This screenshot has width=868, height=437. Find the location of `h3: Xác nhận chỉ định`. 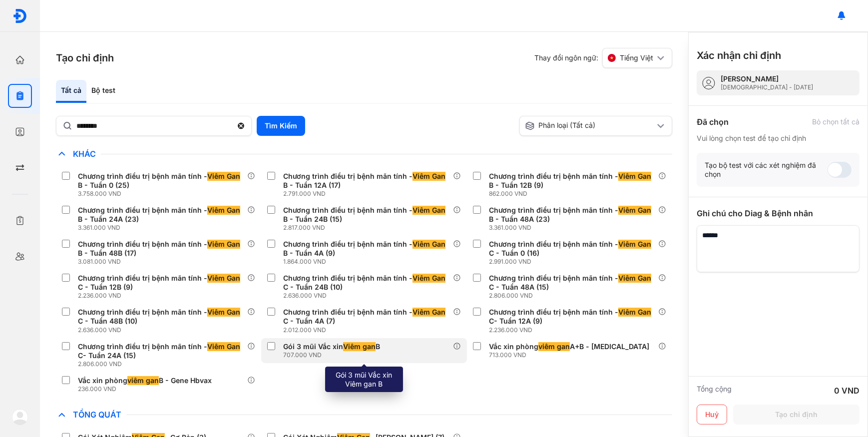

h3: Xác nhận chỉ định is located at coordinates (738, 55).